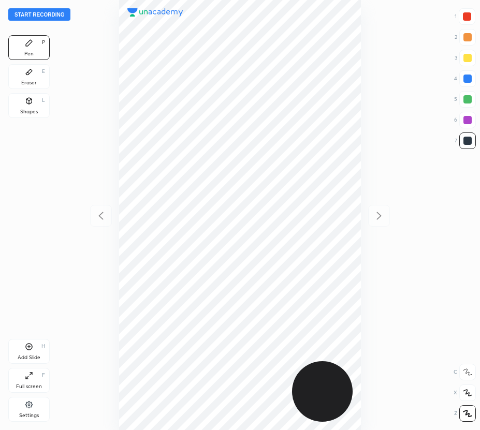 The height and width of the screenshot is (430, 480). Describe the element at coordinates (43, 100) in the screenshot. I see `div: L` at that location.